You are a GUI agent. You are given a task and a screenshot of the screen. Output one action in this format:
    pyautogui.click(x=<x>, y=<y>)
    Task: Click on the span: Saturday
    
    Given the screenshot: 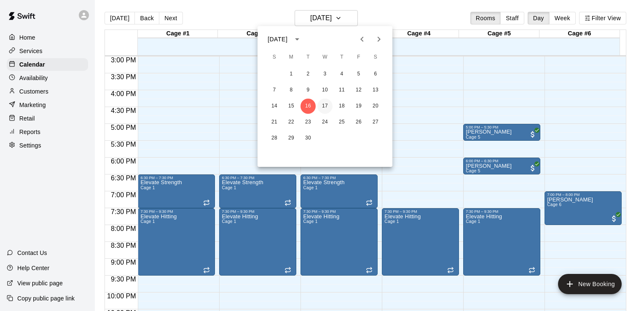 What is the action you would take?
    pyautogui.click(x=375, y=58)
    